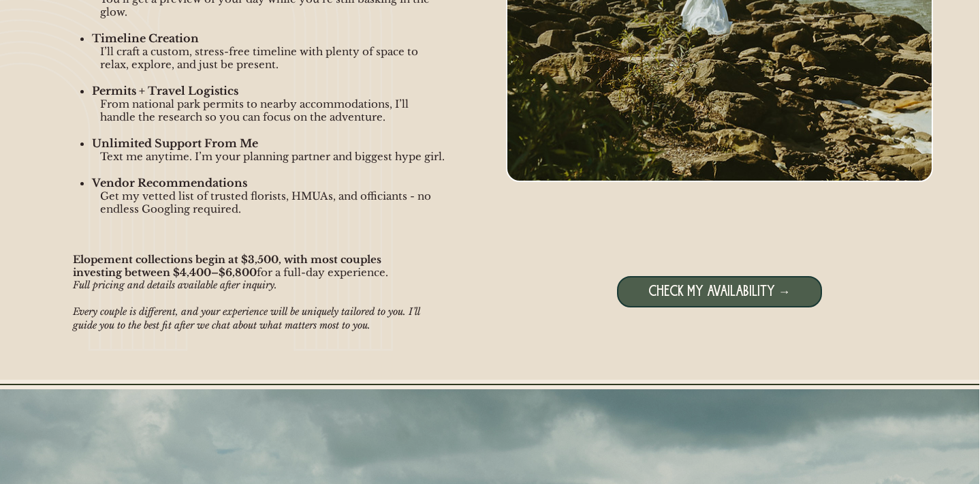  What do you see at coordinates (165, 91) in the screenshot?
I see `span: Permits + Travel Logistics` at bounding box center [165, 91].